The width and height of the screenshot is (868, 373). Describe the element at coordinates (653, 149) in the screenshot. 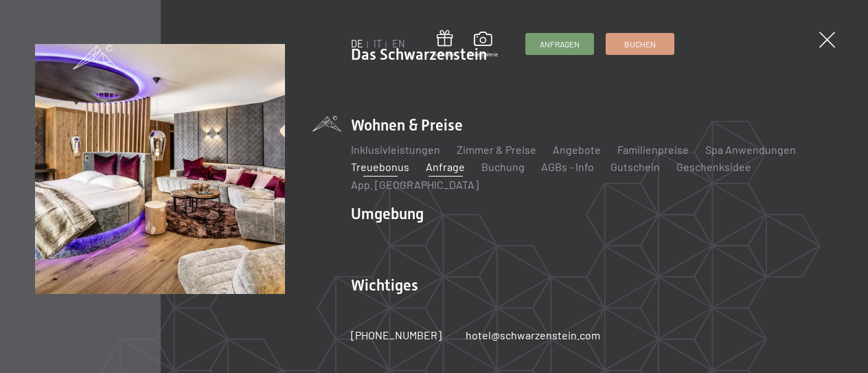

I see `a: Familienpreise` at that location.